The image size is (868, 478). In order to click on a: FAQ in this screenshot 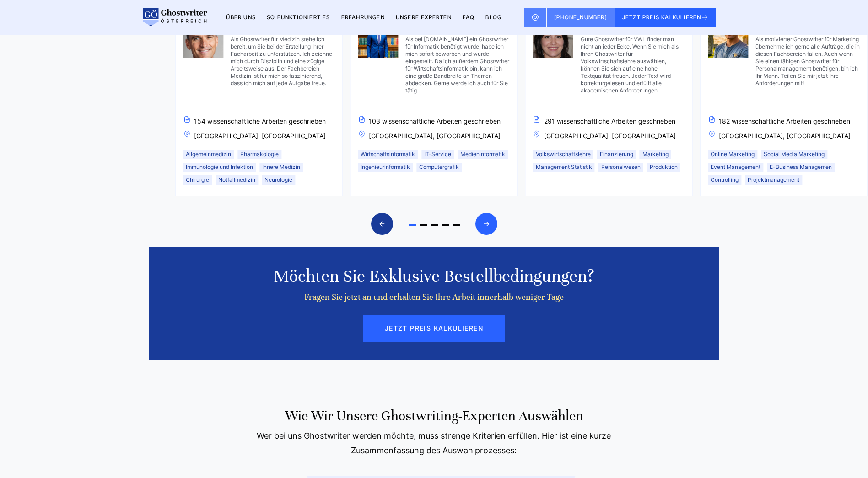, I will do `click(469, 16)`.